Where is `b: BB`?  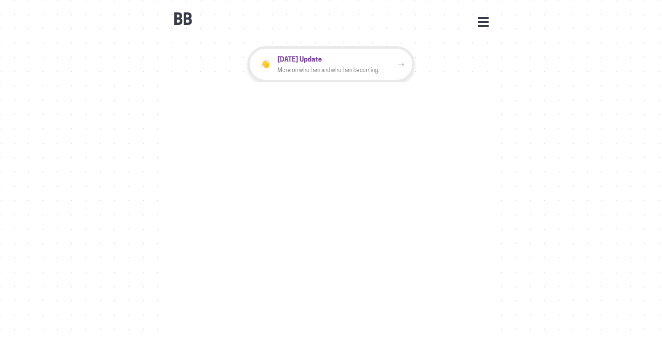 b: BB is located at coordinates (183, 19).